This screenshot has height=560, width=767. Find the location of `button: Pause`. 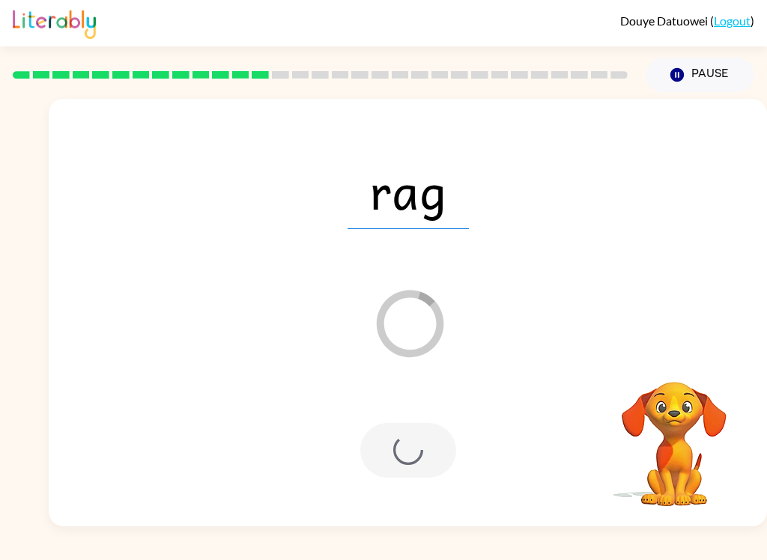

button: Pause is located at coordinates (699, 75).